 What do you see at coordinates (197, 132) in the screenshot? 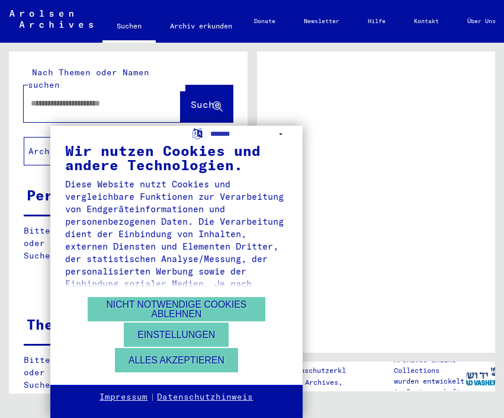
I see `label: Sprache auswählen` at bounding box center [197, 132].